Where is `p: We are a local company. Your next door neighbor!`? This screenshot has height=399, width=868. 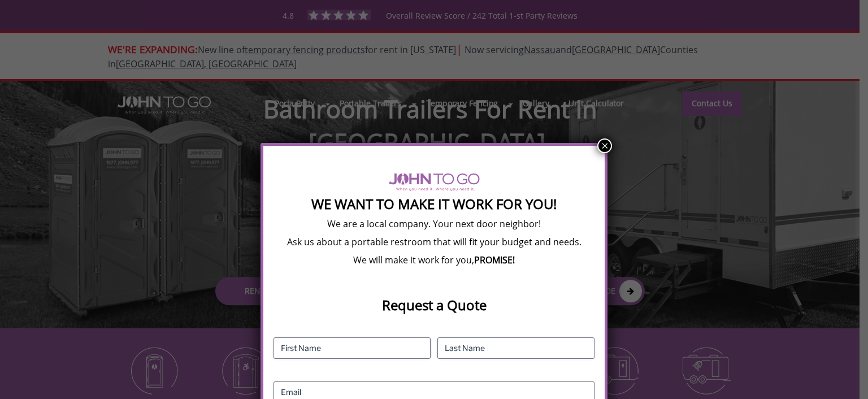
p: We are a local company. Your next door neighbor! is located at coordinates (434, 224).